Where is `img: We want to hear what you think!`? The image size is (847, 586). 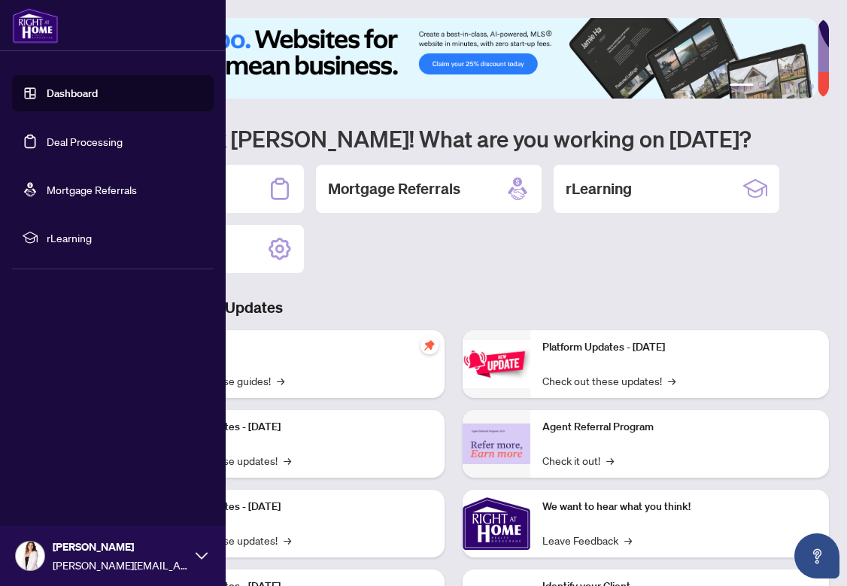 img: We want to hear what you think! is located at coordinates (497, 524).